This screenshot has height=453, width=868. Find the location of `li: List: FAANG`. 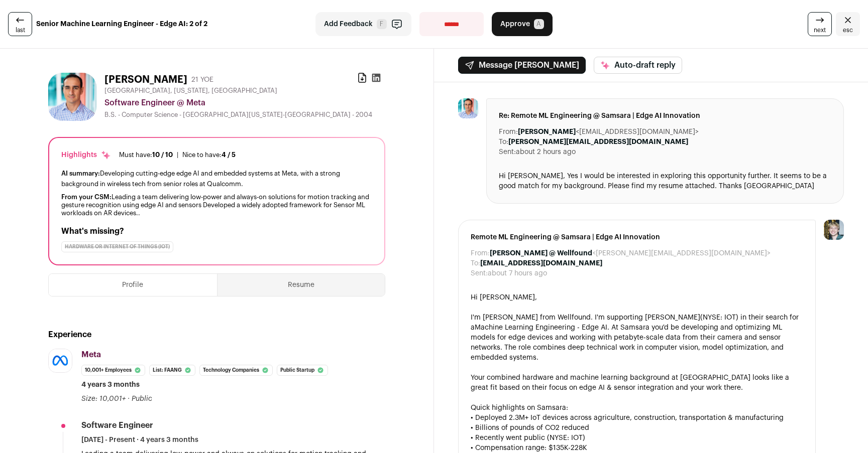

li: List: FAANG is located at coordinates (172, 370).